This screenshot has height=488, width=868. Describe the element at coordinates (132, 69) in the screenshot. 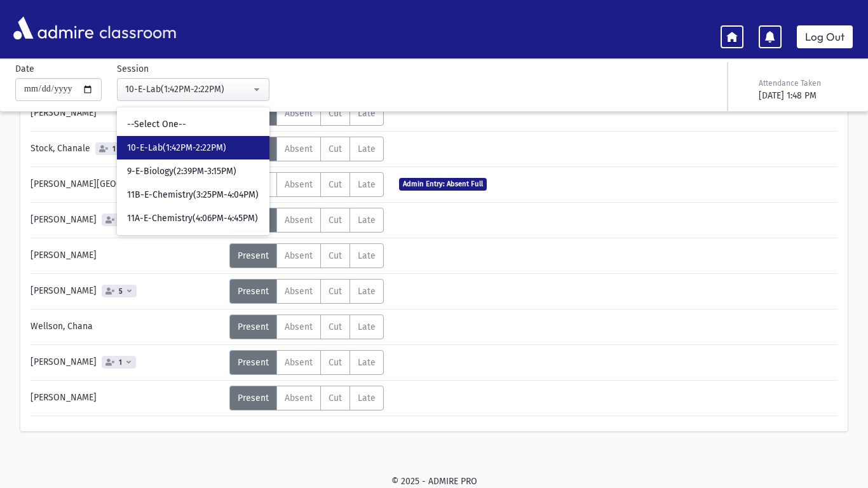

I see `label: Session` at that location.